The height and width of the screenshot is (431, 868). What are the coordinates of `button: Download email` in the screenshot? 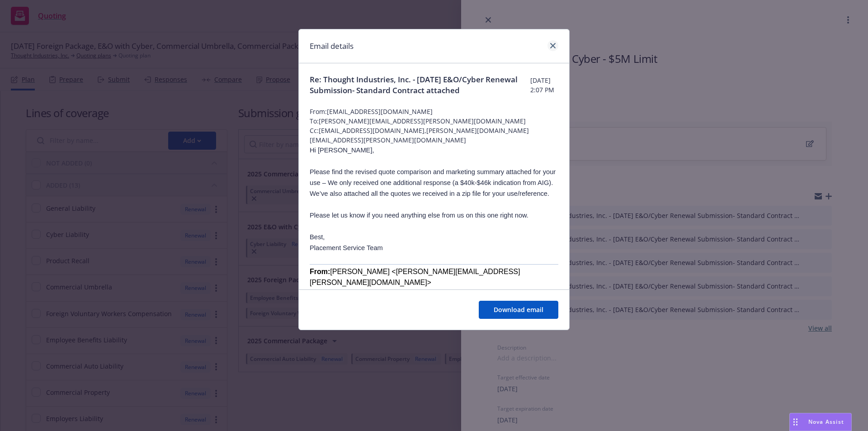 It's located at (519, 310).